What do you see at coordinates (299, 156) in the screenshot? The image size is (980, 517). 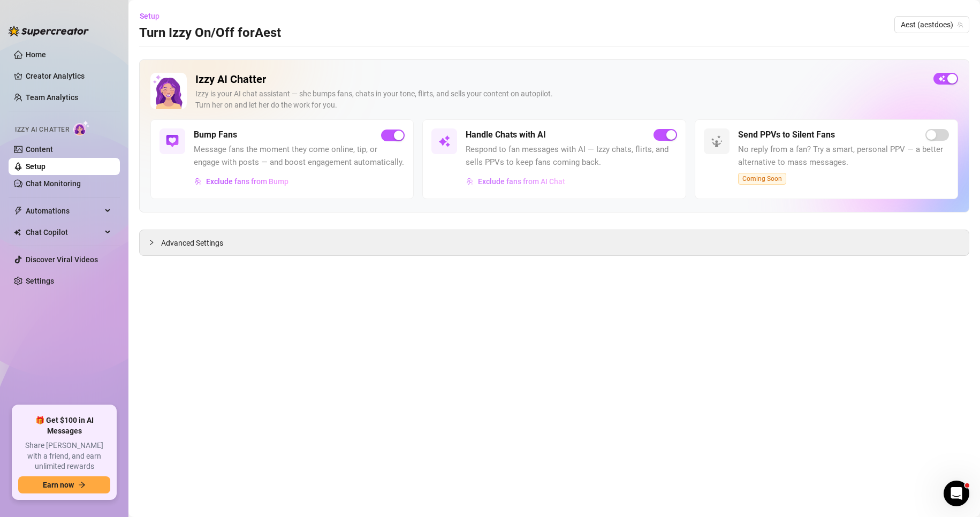 I see `span: Message fans the moment they come online, tip, or engage with posts — and boost engagement automa...` at bounding box center [299, 156].